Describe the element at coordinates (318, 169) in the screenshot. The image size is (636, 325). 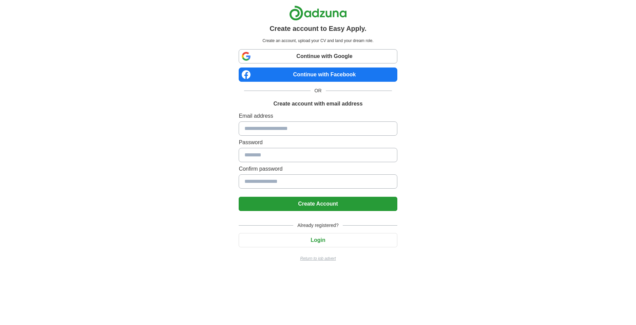
I see `label: Confirm password` at that location.